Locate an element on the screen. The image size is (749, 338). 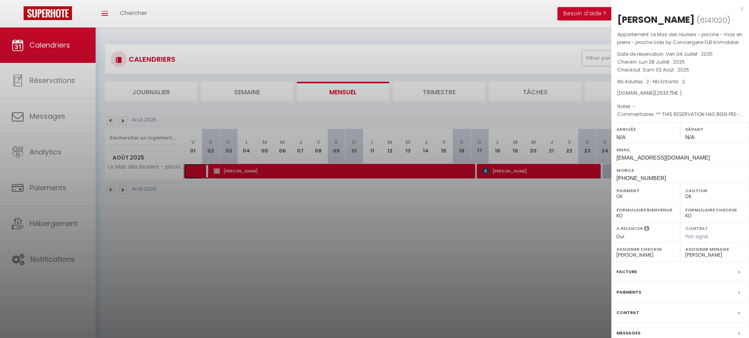
span: Ven 04 Juillet . 2025 is located at coordinates (689, 54).